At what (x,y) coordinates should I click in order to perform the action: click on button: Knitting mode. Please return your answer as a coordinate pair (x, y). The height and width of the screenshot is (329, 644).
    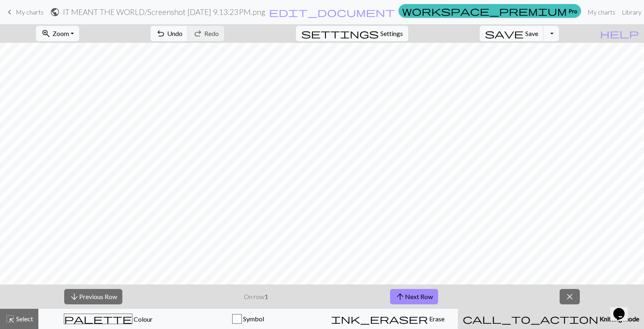
    Looking at the image, I should click on (551, 319).